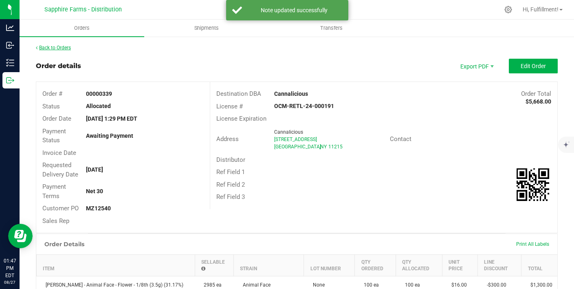 Image resolution: width=574 pixels, height=289 pixels. What do you see at coordinates (540, 285) in the screenshot?
I see `span: $1,300.00` at bounding box center [540, 285].